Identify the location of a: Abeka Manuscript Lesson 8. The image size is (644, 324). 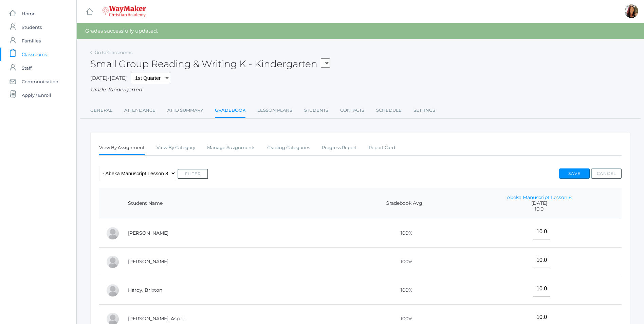
(539, 197).